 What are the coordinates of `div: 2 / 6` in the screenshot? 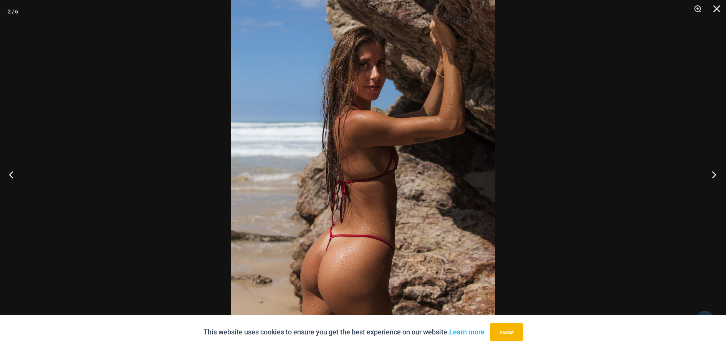 It's located at (13, 12).